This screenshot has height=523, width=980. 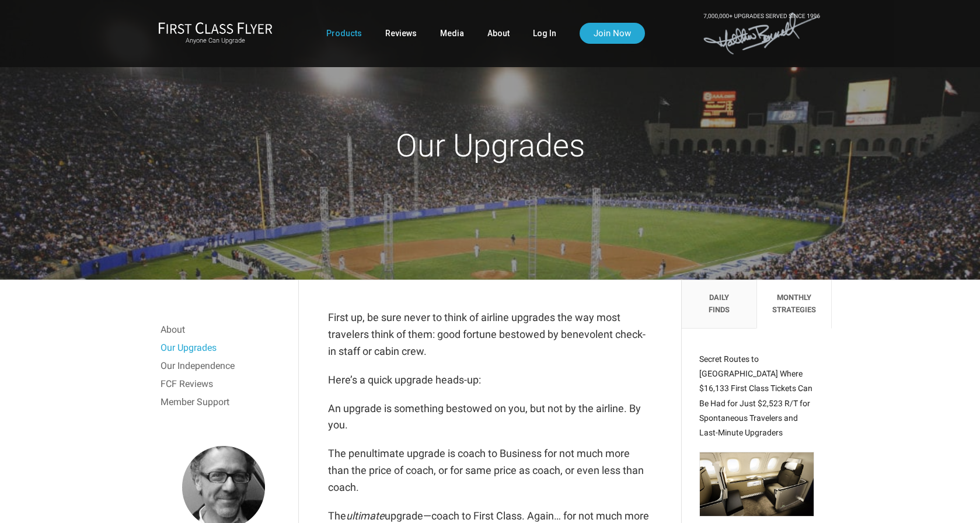 I want to click on li: Daily Finds, so click(x=719, y=304).